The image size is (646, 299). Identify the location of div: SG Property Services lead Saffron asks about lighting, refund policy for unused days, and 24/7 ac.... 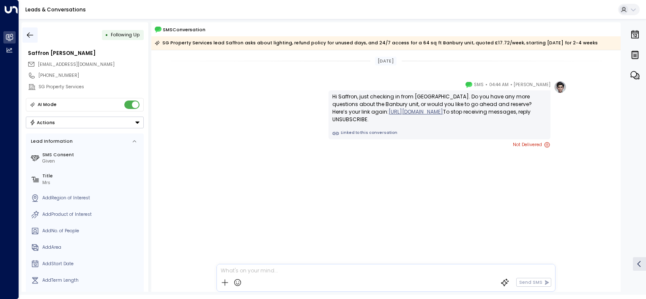
(376, 43).